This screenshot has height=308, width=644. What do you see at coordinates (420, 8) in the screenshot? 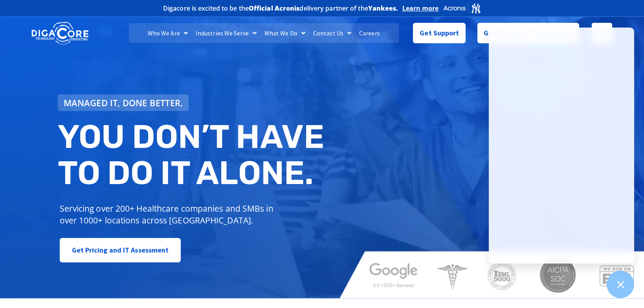
I see `a: Learn more` at bounding box center [420, 8].